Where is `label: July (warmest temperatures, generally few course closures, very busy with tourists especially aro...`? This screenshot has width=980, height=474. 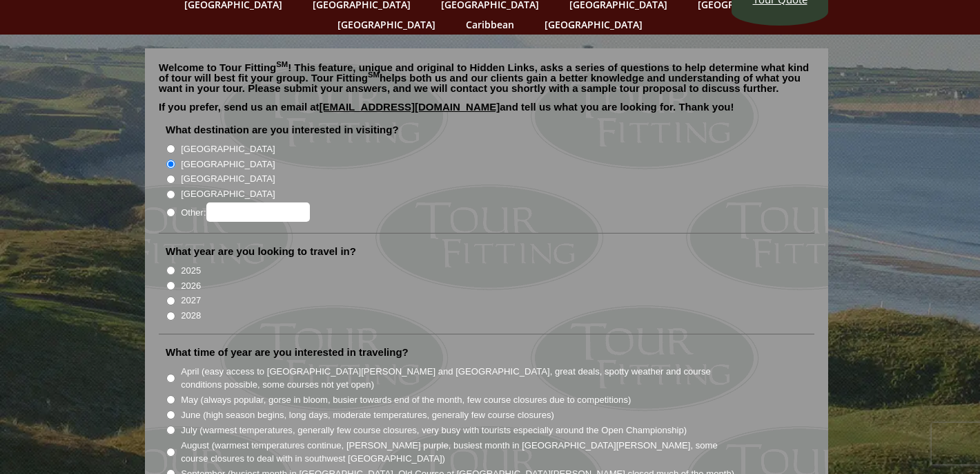 label: July (warmest temperatures, generally few course closures, very busy with tourists especially aro... is located at coordinates (434, 430).